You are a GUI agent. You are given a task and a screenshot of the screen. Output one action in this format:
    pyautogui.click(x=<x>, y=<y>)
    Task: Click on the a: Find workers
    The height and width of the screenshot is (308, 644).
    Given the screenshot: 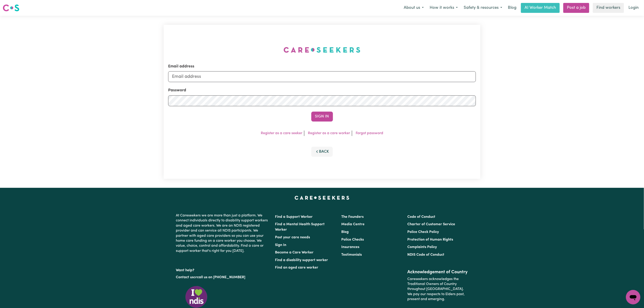 What is the action you would take?
    pyautogui.click(x=609, y=8)
    